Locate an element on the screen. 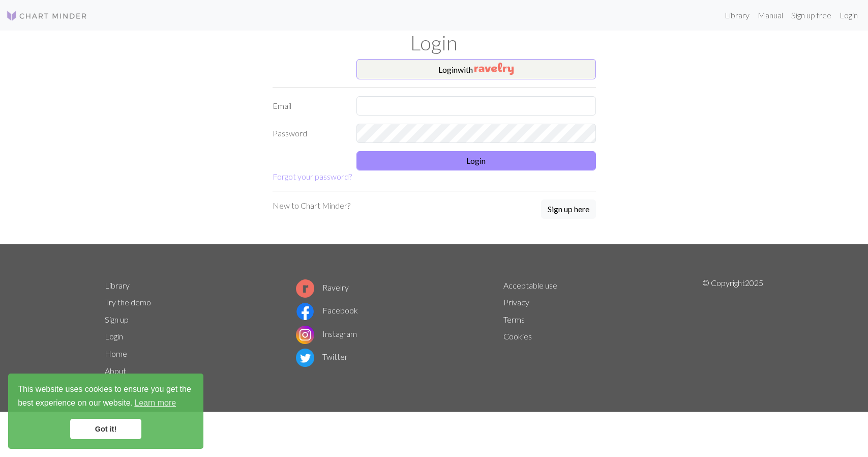  a: Acceptable use is located at coordinates (530, 285).